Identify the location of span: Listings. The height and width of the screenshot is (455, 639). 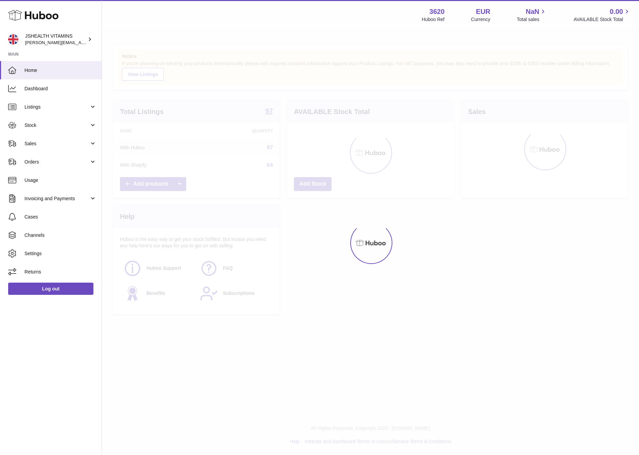
(57, 107).